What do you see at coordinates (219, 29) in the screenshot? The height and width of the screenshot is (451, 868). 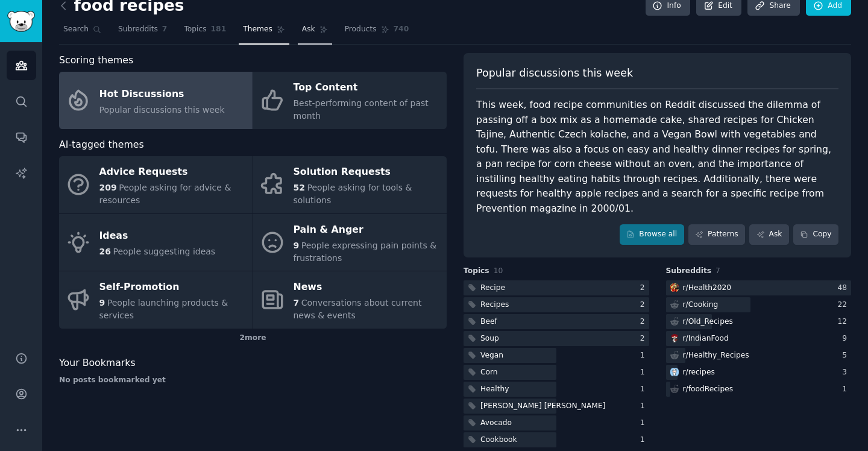 I see `span: 181` at bounding box center [219, 29].